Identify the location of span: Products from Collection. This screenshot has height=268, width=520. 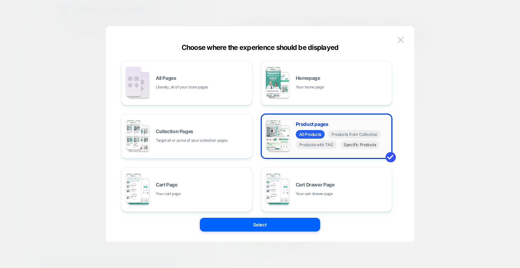
(354, 134).